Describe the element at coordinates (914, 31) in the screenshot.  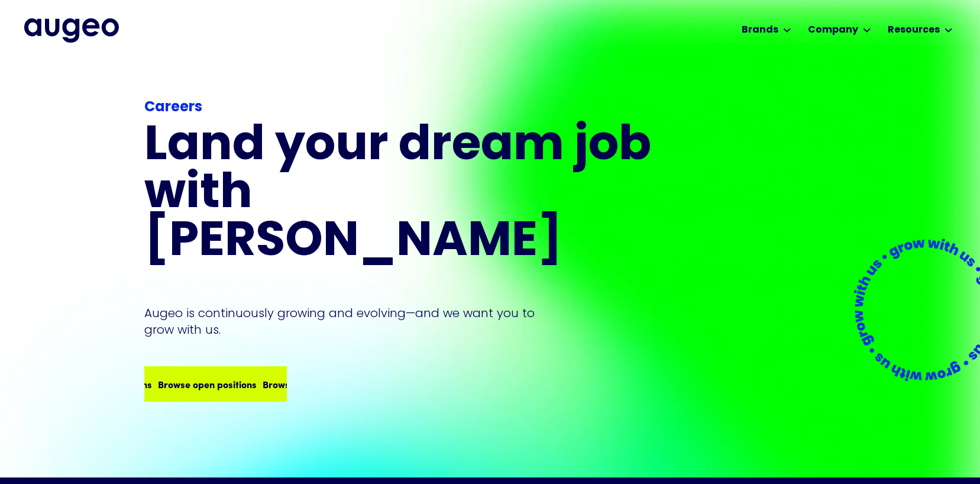
I see `div: Resources` at that location.